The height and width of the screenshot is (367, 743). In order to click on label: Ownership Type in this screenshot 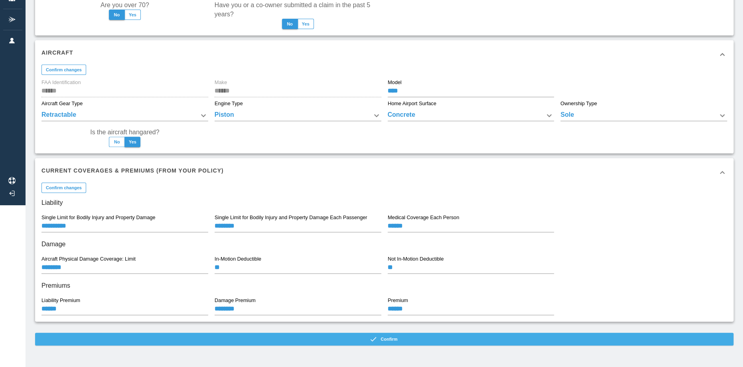, I will do `click(578, 104)`.